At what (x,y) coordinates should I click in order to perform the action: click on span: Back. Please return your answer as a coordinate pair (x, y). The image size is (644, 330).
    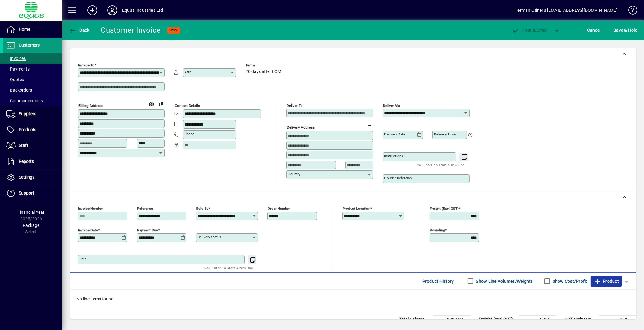
    Looking at the image, I should click on (79, 30).